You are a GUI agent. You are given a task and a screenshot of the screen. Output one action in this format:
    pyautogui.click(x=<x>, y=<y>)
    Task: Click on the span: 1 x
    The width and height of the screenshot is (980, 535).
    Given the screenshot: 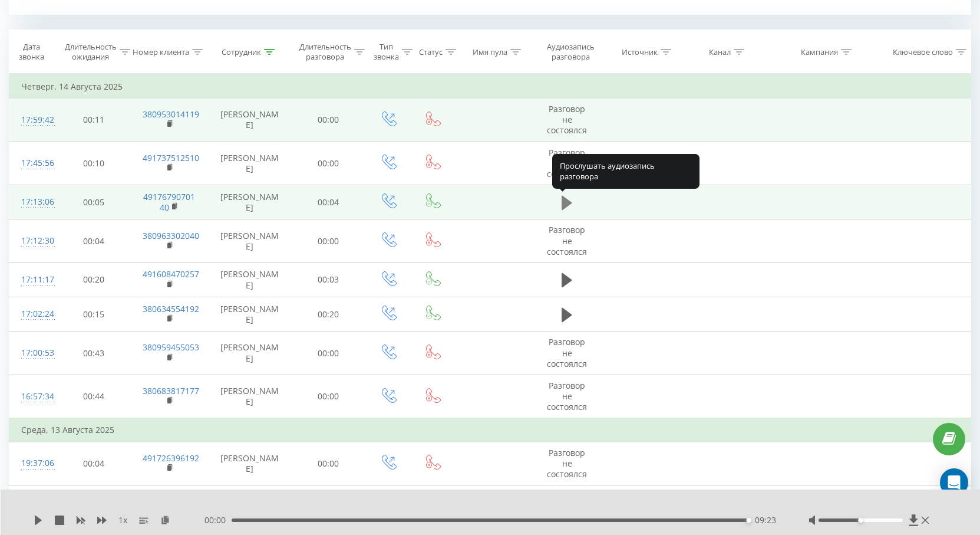 What is the action you would take?
    pyautogui.click(x=123, y=520)
    